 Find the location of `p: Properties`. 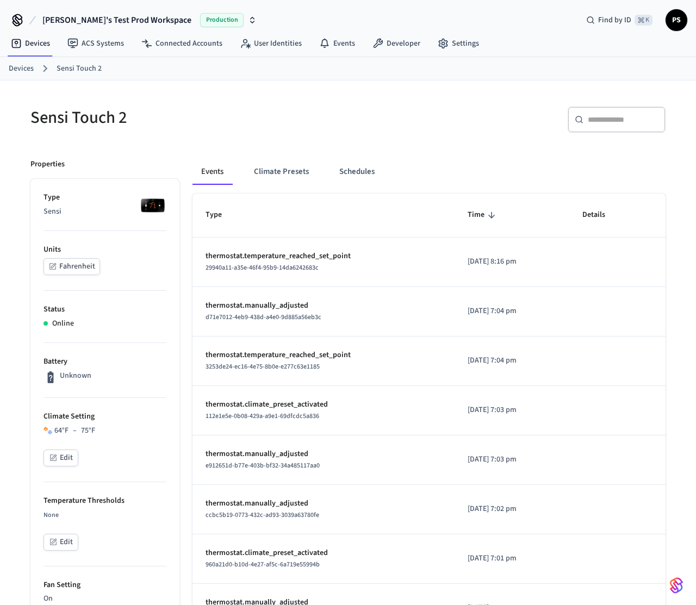

p: Properties is located at coordinates (47, 164).